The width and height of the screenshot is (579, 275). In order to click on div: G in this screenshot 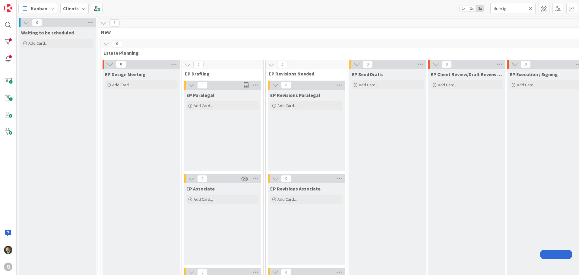, I will do `click(8, 266)`.